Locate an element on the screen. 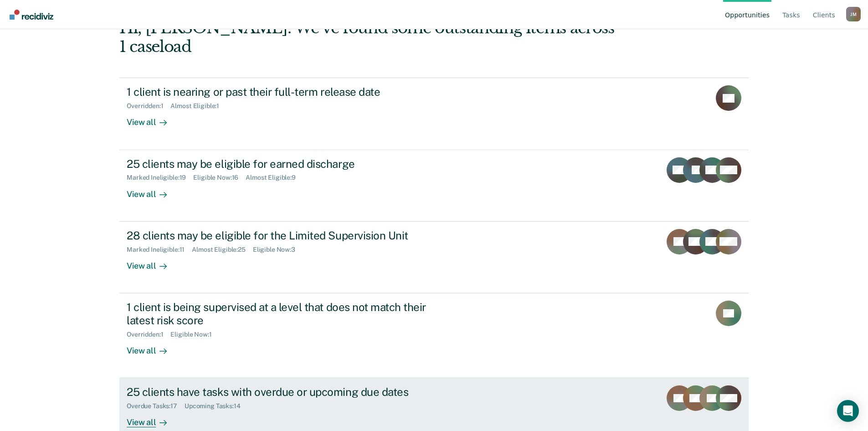  a: 1 client is nearing or past their full-term release dateOverridden:1Almost Eligible:1View all is located at coordinates (434, 114).